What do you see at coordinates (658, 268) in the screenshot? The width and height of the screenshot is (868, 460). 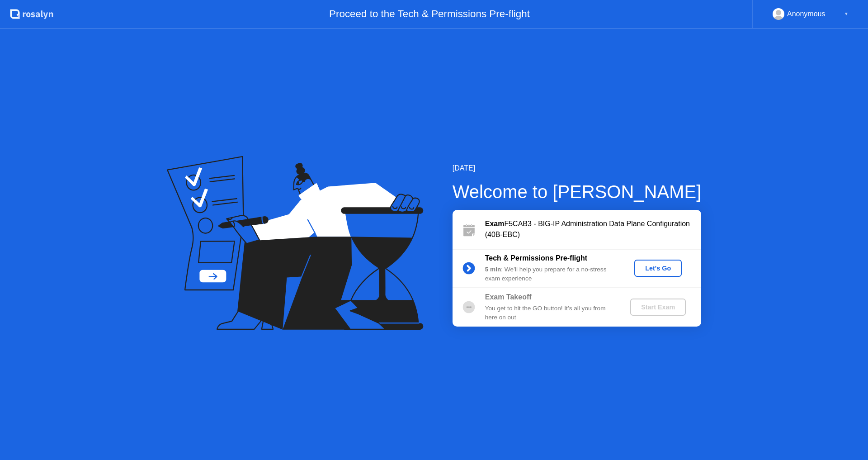 I see `button: Let's Go` at bounding box center [658, 268].